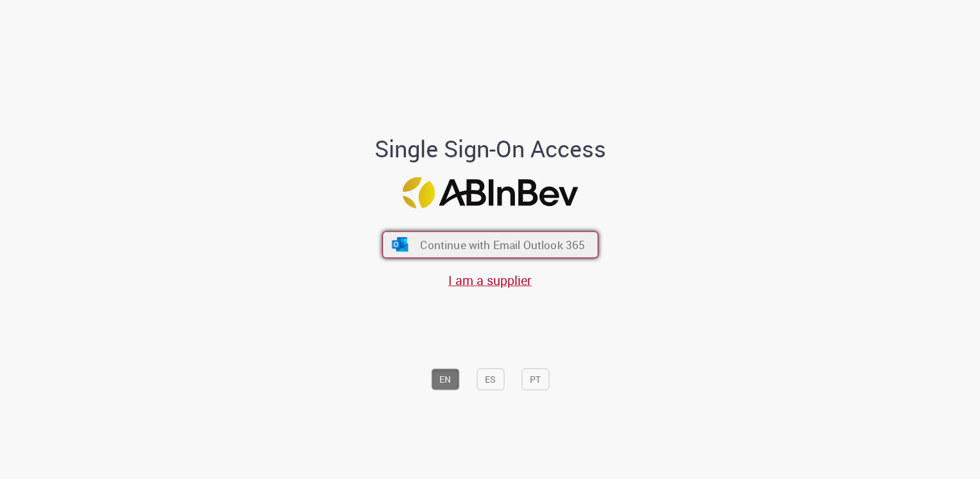  What do you see at coordinates (400, 244) in the screenshot?
I see `img: ícone Azure/Microsoft 360` at bounding box center [400, 244].